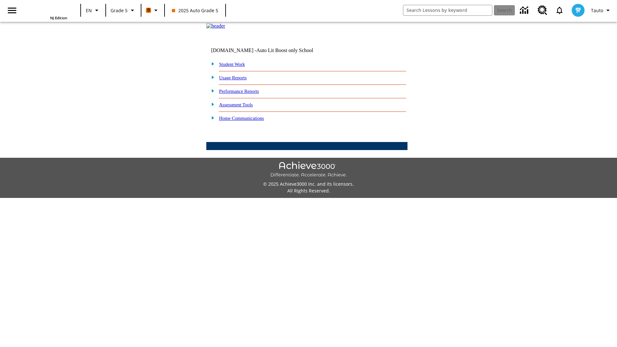 This screenshot has height=347, width=617. What do you see at coordinates (119, 10) in the screenshot?
I see `span: Grade 5` at bounding box center [119, 10].